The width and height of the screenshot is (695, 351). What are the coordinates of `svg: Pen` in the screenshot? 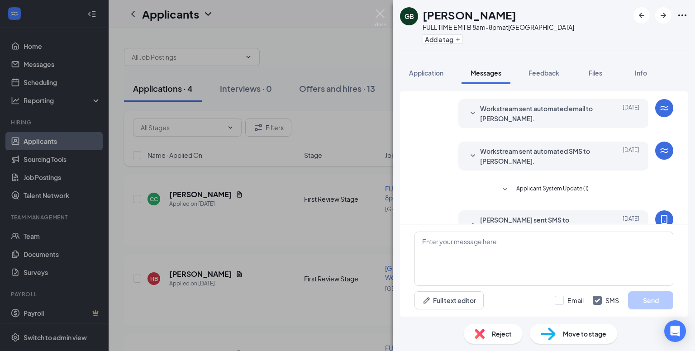 It's located at (427, 300).